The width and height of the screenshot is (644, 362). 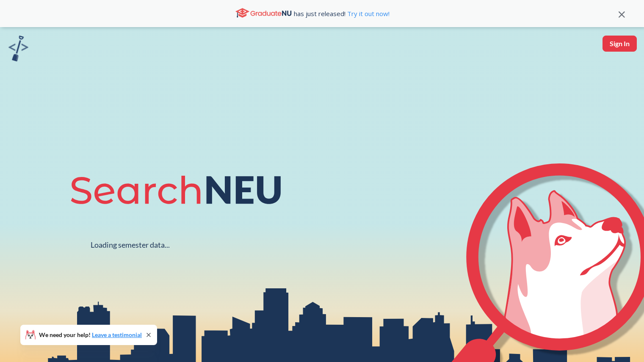 I want to click on span: We need your help!, so click(x=90, y=335).